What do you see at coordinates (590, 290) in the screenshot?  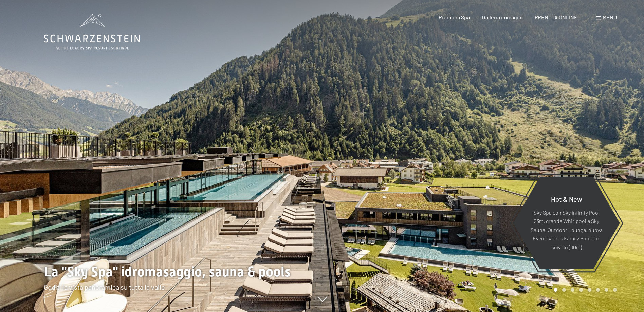 I see `div: Carousel Page 5` at bounding box center [590, 290].